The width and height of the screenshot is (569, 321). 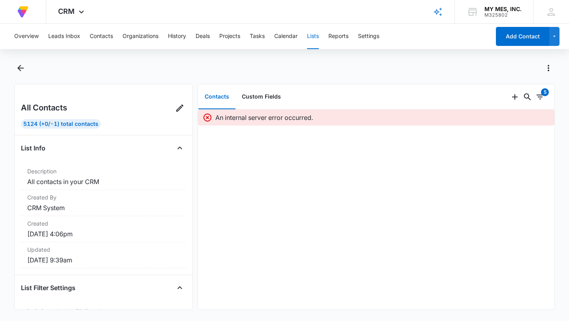 I want to click on dt: Description, so click(x=104, y=171).